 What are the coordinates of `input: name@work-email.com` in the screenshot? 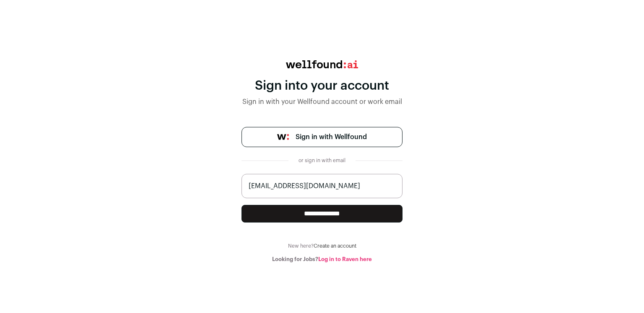 It's located at (322, 186).